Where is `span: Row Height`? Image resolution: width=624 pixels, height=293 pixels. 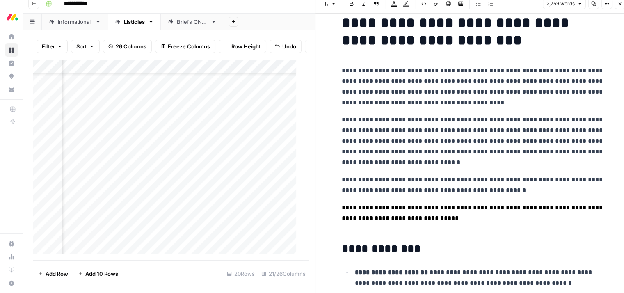 span: Row Height is located at coordinates (246, 46).